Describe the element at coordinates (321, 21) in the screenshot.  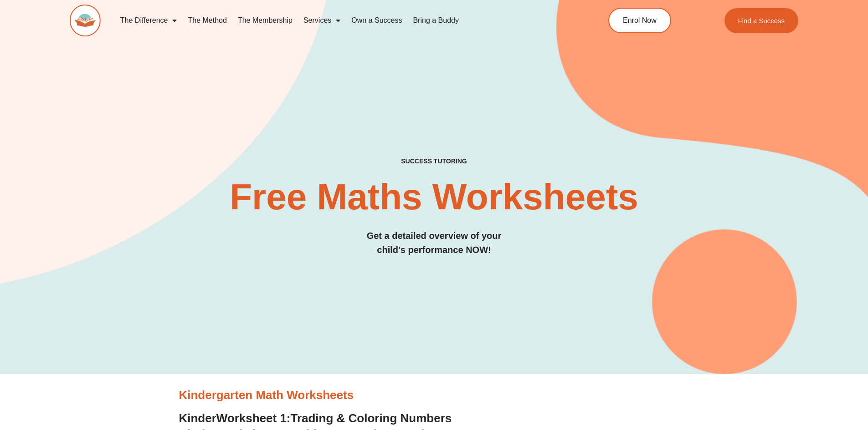
I see `a: Services` at that location.